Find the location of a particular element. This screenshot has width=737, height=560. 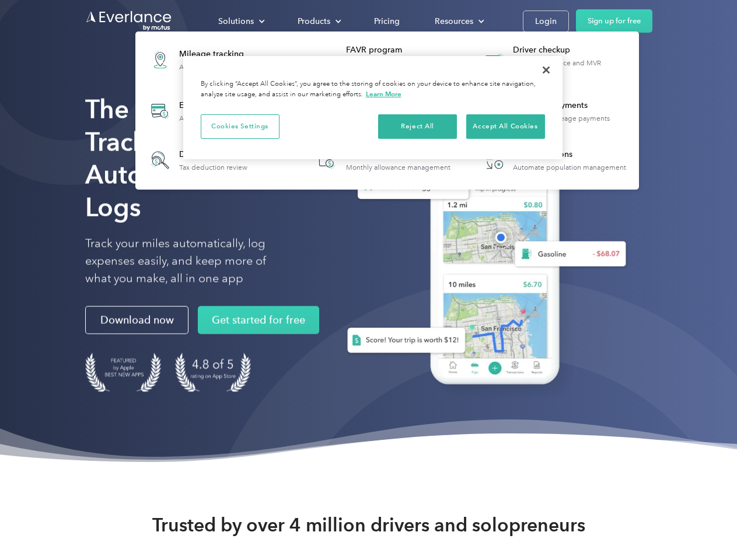

a: Download now is located at coordinates (136, 320).